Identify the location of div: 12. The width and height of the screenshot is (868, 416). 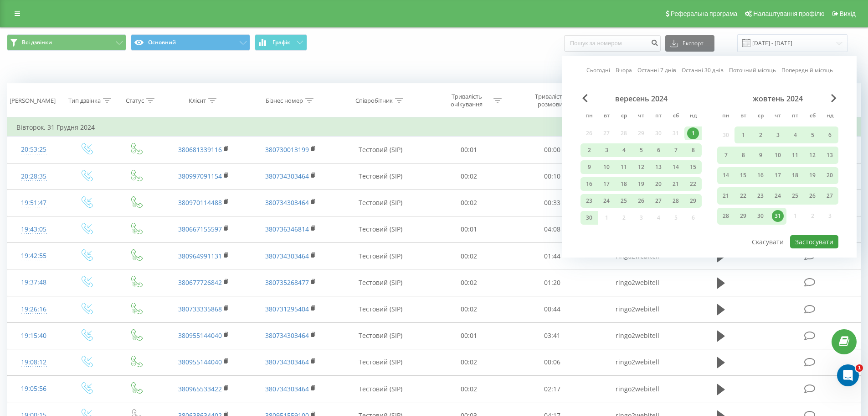
(641, 167).